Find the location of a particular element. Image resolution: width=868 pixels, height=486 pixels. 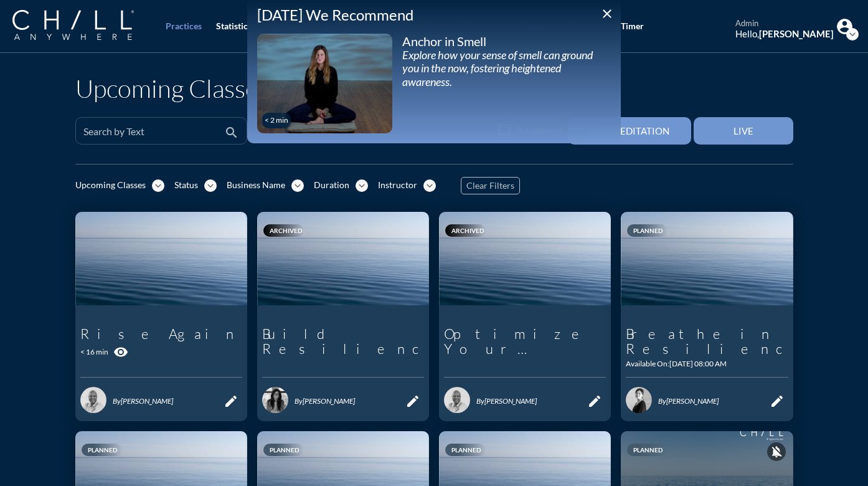

button: Clear Filters is located at coordinates (490, 185).